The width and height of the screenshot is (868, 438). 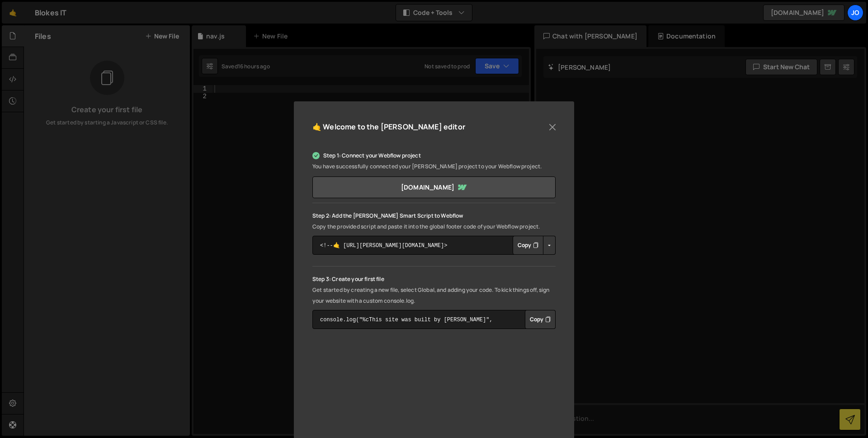 What do you see at coordinates (434, 295) in the screenshot?
I see `p: Get started by creating a new file, select Global, and adding your code. To kick things off, sign...` at bounding box center [434, 295].